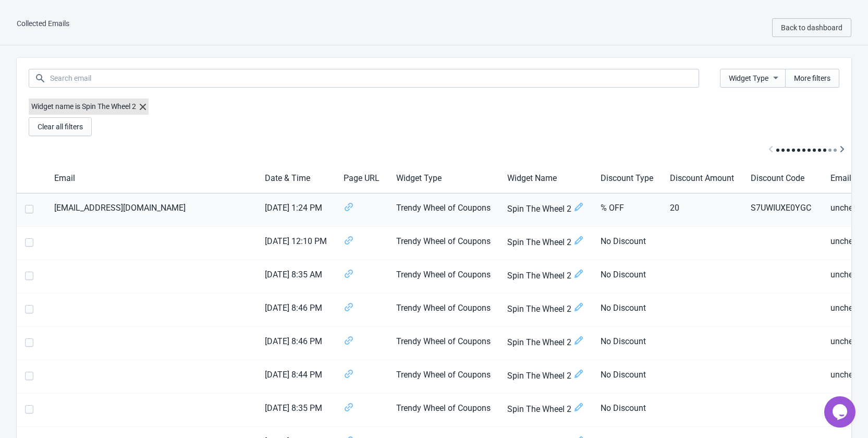 This screenshot has width=868, height=438. I want to click on th: Widget Type, so click(443, 178).